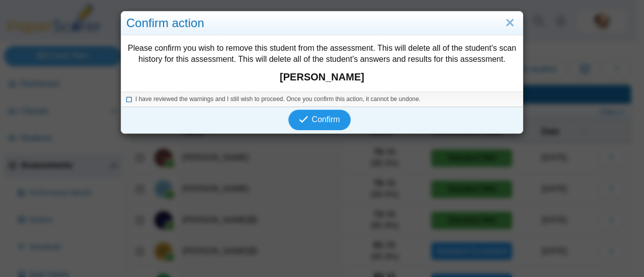 The height and width of the screenshot is (277, 644). What do you see at coordinates (277, 99) in the screenshot?
I see `span: I have reviewed the warnings and I still wish to proceed. Once you confirm this action, it cannot...` at bounding box center [277, 99].